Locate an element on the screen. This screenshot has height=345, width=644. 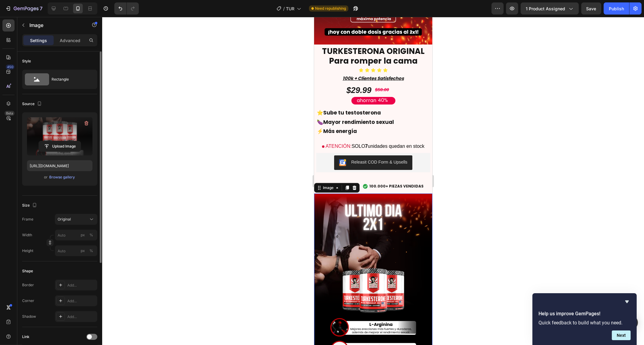
button: Hide survey is located at coordinates (627, 302).